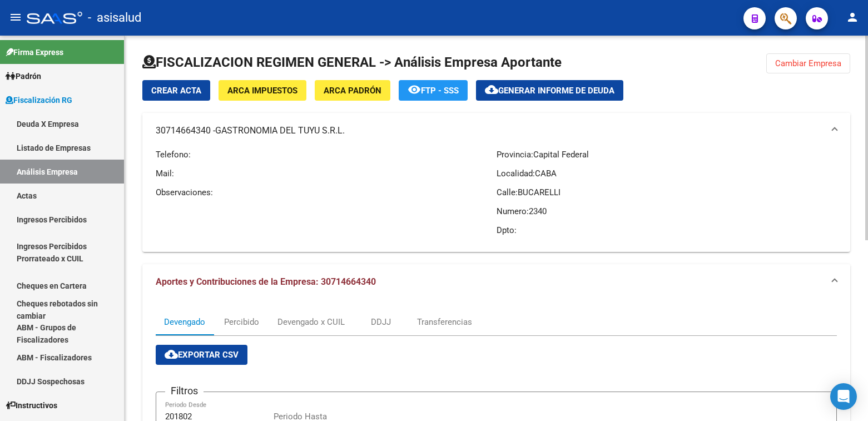 The height and width of the screenshot is (421, 868). Describe the element at coordinates (176, 90) in the screenshot. I see `button: Crear Acta` at that location.